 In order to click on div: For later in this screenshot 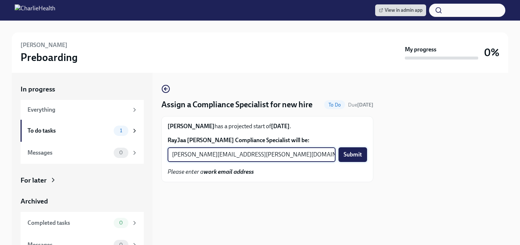, I will do `click(33, 180)`.